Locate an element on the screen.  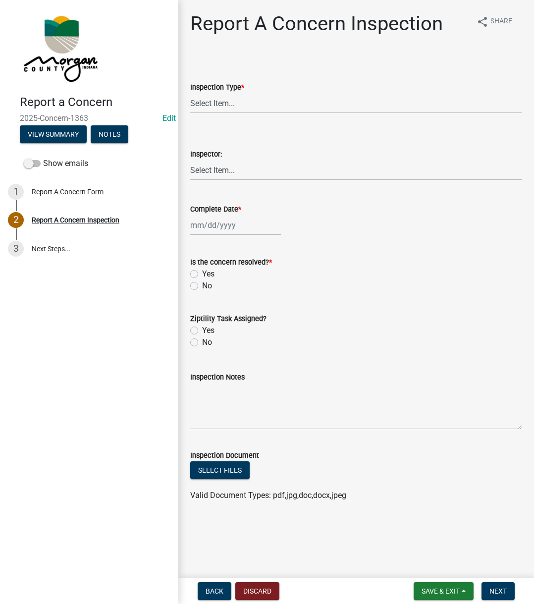
button: Select files is located at coordinates (220, 470).